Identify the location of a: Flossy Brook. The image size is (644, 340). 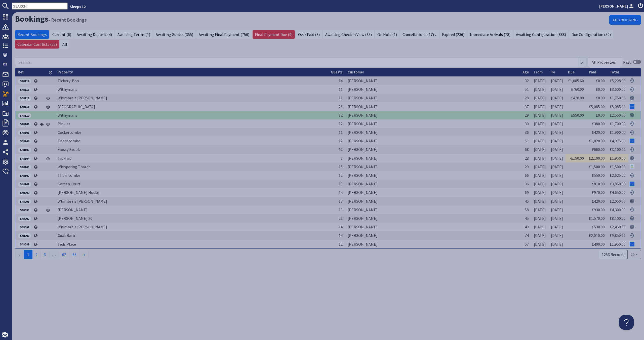
(69, 149).